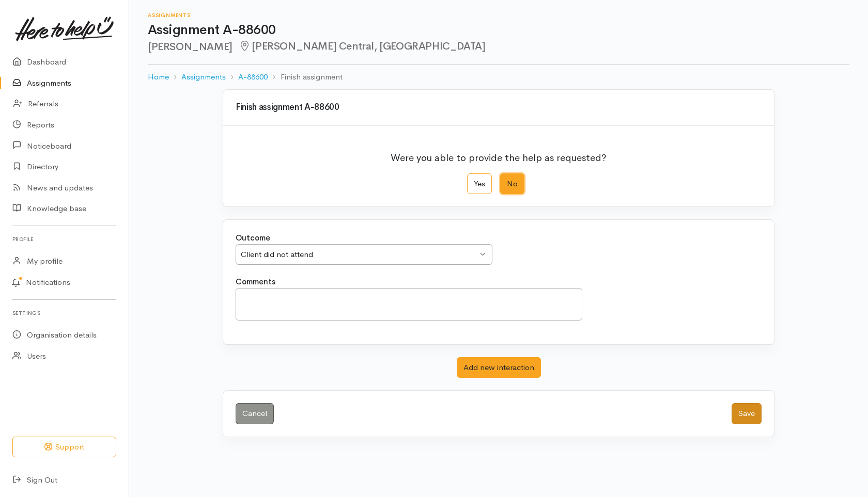  I want to click on nav: breadcrumb, so click(498, 77).